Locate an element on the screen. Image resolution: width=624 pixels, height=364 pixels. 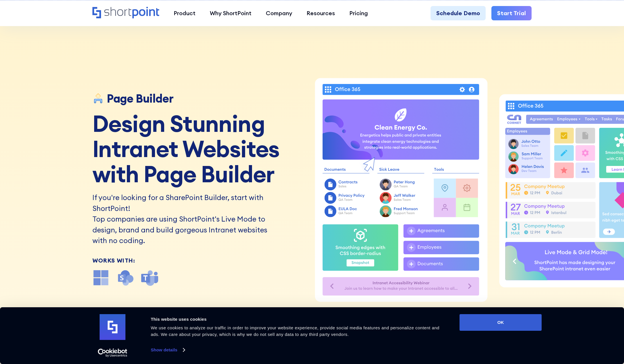
img: logo is located at coordinates (112, 327).